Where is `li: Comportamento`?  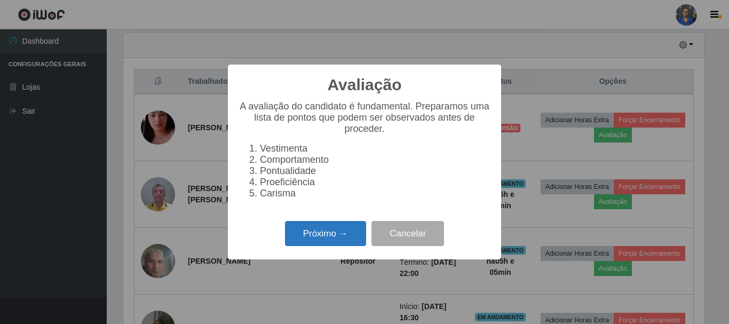
li: Comportamento is located at coordinates (375, 160).